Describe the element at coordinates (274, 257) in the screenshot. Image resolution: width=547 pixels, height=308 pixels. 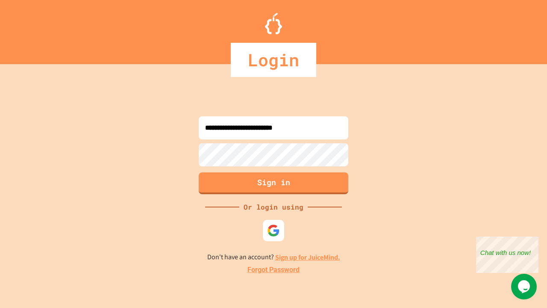
I see `p: Don't have an account?` at that location.